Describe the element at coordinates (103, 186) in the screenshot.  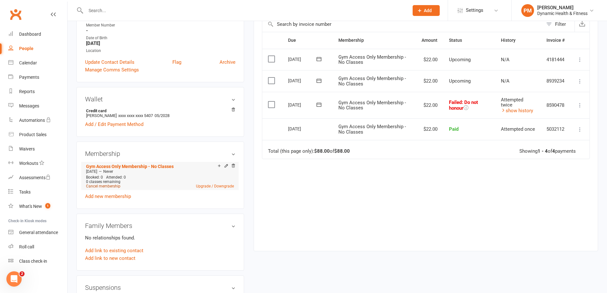
I see `a: Cancel membership` at that location.